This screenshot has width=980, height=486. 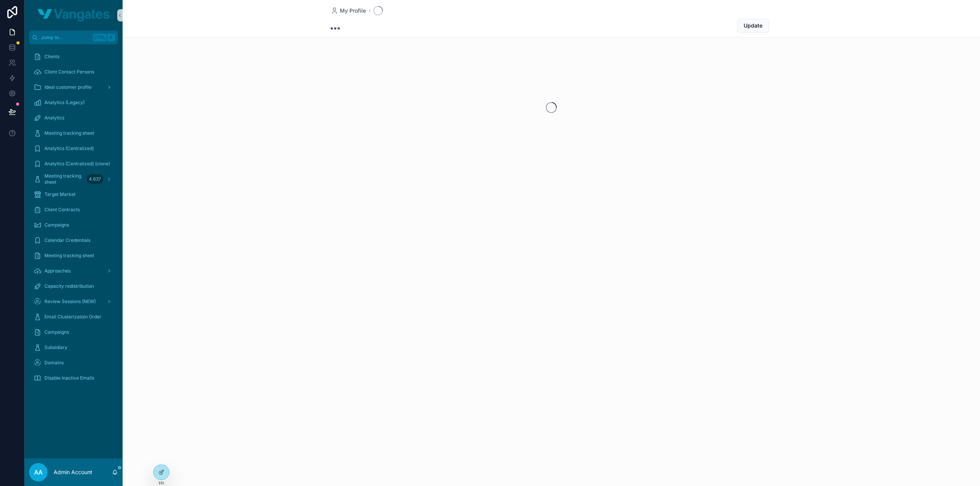 What do you see at coordinates (74, 194) in the screenshot?
I see `a: Target Market` at bounding box center [74, 194].